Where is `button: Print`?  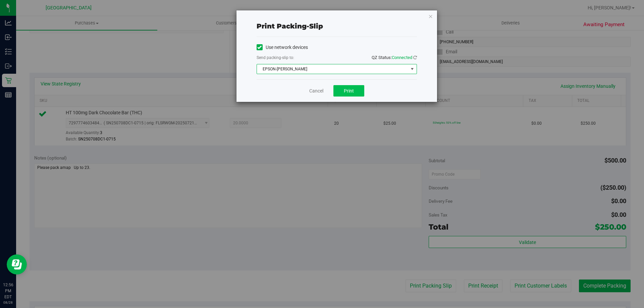 button: Print is located at coordinates (349, 91).